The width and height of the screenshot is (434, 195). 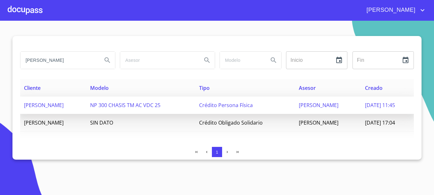 I want to click on button: account of current user, so click(x=394, y=10).